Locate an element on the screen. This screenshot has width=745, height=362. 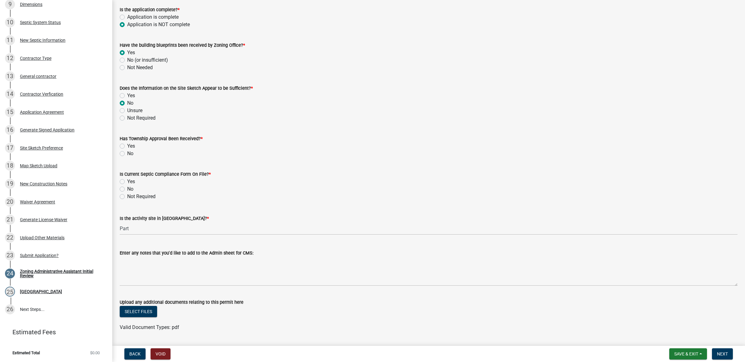
div: Generate License Waiver is located at coordinates (44, 220).